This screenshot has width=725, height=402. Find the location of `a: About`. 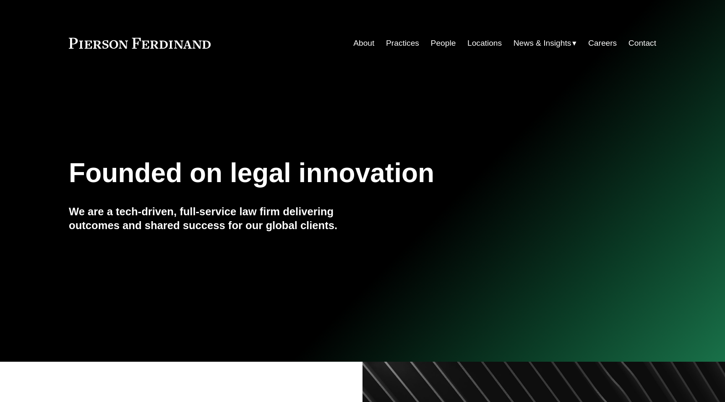

a: About is located at coordinates (364, 43).